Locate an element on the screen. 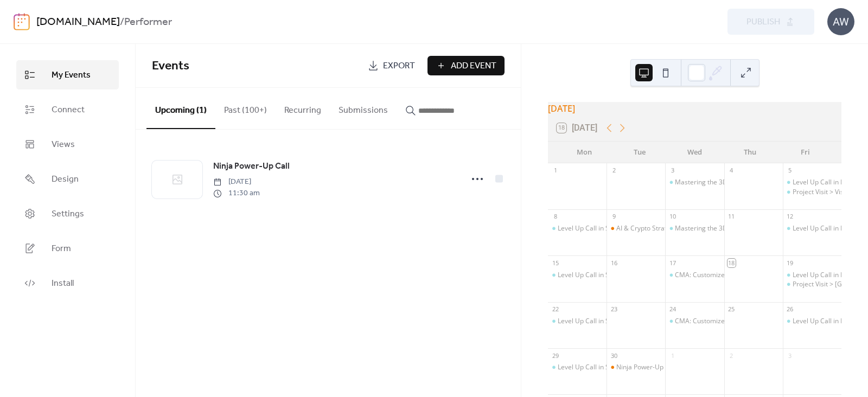 This screenshot has width=868, height=397. div: Tue is located at coordinates (639, 152).